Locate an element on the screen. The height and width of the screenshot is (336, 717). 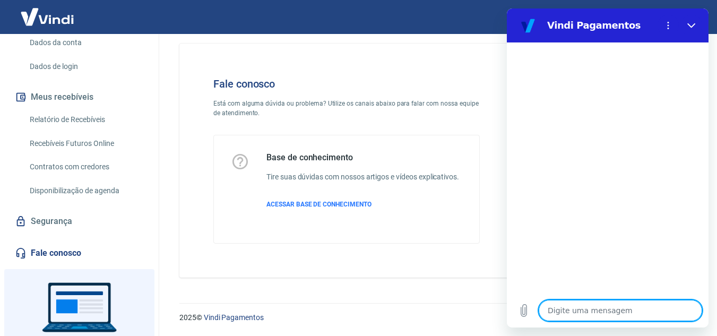
p: Está com alguma dúvida ou problema? Utilize os canais abaixo para falar com nossa equipe de atend... is located at coordinates (347, 108).